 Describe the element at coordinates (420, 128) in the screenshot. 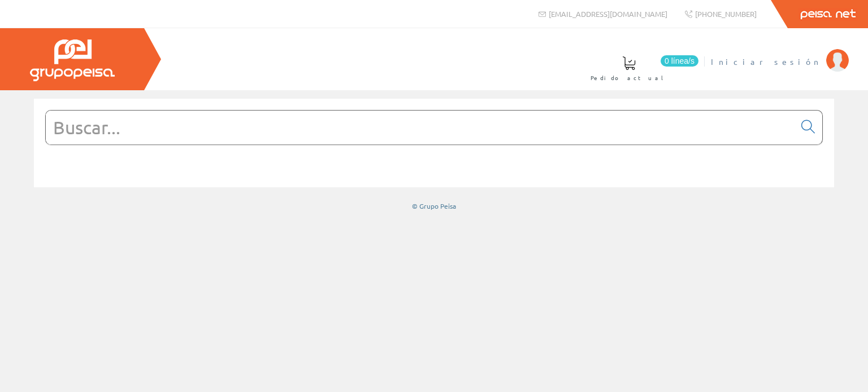

I see `input: Buscar...` at that location.